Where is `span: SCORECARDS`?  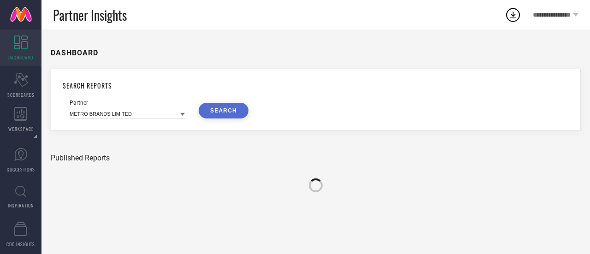 span: SCORECARDS is located at coordinates (21, 94).